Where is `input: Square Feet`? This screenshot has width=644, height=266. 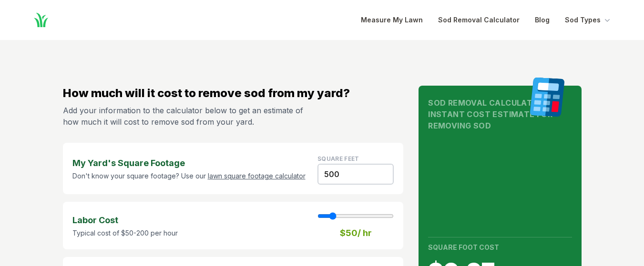
input: Square Feet is located at coordinates (356, 174).